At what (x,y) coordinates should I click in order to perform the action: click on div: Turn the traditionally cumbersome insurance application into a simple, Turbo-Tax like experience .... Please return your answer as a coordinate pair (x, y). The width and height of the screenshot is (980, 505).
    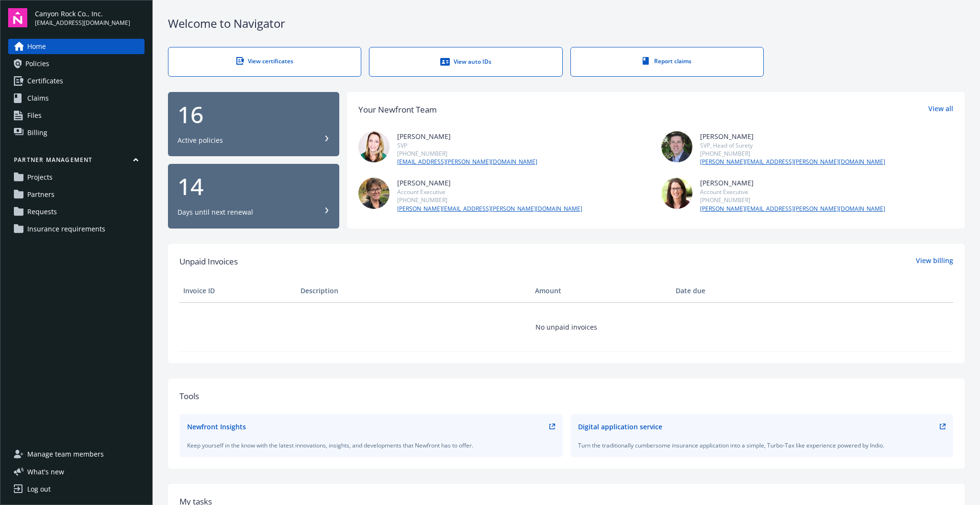
    Looking at the image, I should click on (762, 445).